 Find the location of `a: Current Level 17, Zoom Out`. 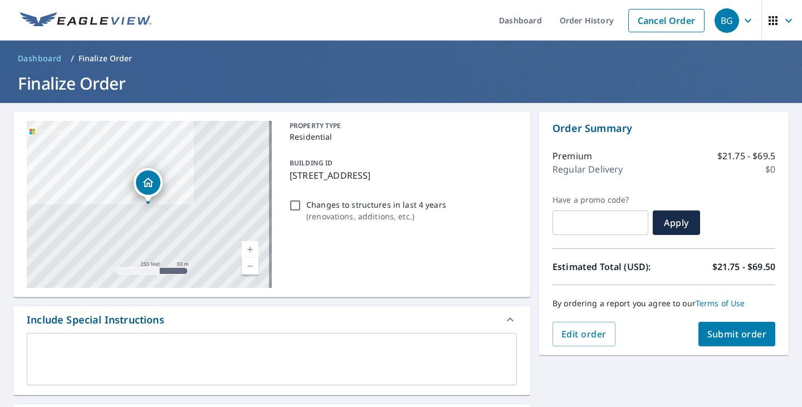

a: Current Level 17, Zoom Out is located at coordinates (250, 266).